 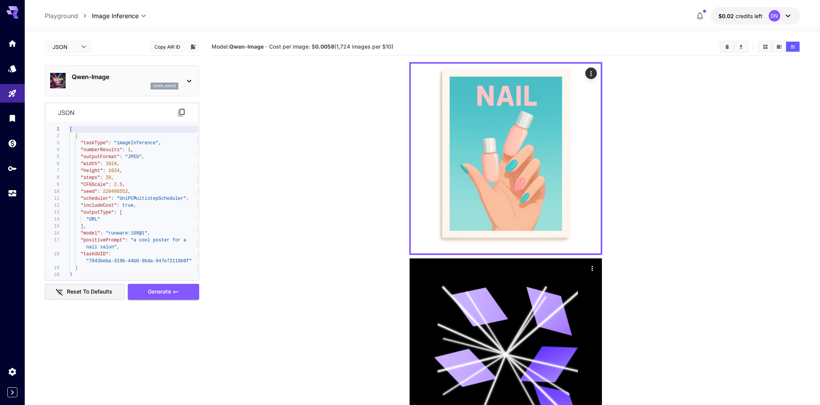 What do you see at coordinates (12, 118) in the screenshot?
I see `div: Library` at bounding box center [12, 118].